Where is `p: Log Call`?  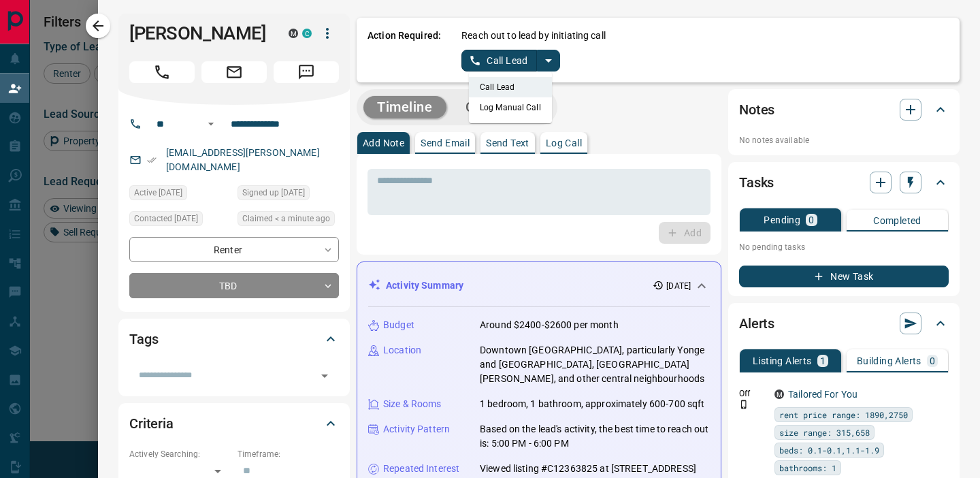 p: Log Call is located at coordinates (563, 143).